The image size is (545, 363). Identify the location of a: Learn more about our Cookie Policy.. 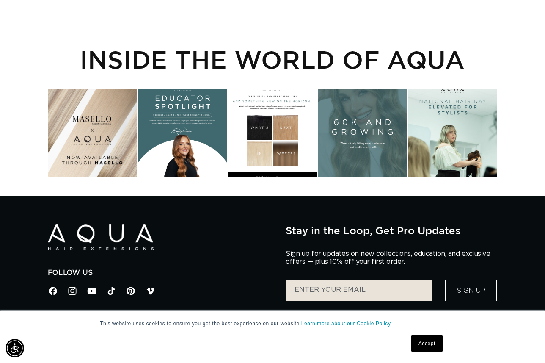
(347, 323).